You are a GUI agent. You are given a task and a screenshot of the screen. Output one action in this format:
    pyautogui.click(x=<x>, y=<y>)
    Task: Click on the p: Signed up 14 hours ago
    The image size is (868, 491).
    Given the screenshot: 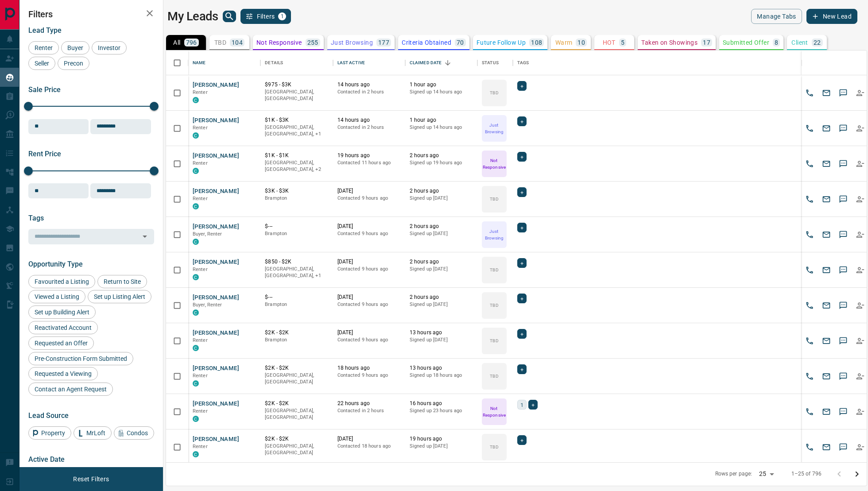 What is the action you would take?
    pyautogui.click(x=441, y=92)
    